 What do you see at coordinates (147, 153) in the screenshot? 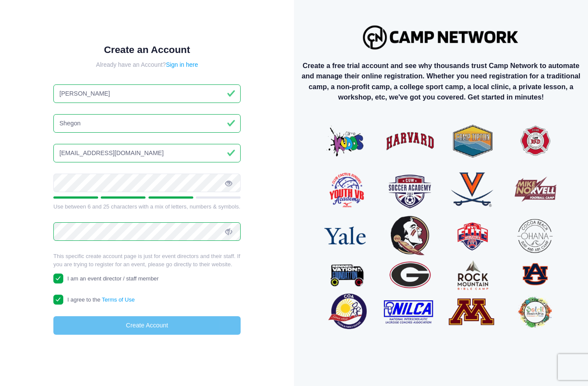
I see `input: Email` at bounding box center [147, 153].